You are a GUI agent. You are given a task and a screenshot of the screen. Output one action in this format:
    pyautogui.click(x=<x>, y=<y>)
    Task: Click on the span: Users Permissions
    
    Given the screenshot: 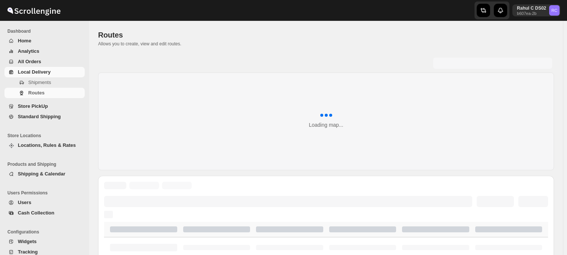 What is the action you would take?
    pyautogui.click(x=46, y=193)
    